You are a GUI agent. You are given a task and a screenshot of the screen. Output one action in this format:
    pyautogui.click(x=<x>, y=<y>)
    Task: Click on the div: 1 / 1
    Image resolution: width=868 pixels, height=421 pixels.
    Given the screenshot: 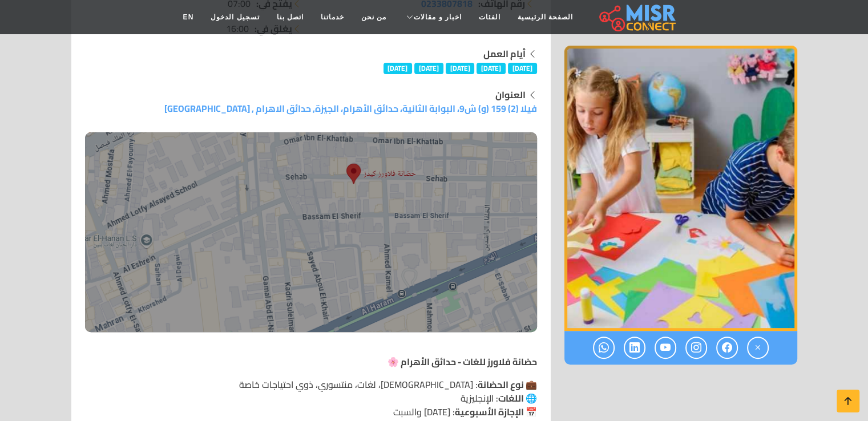 What is the action you would take?
    pyautogui.click(x=681, y=188)
    